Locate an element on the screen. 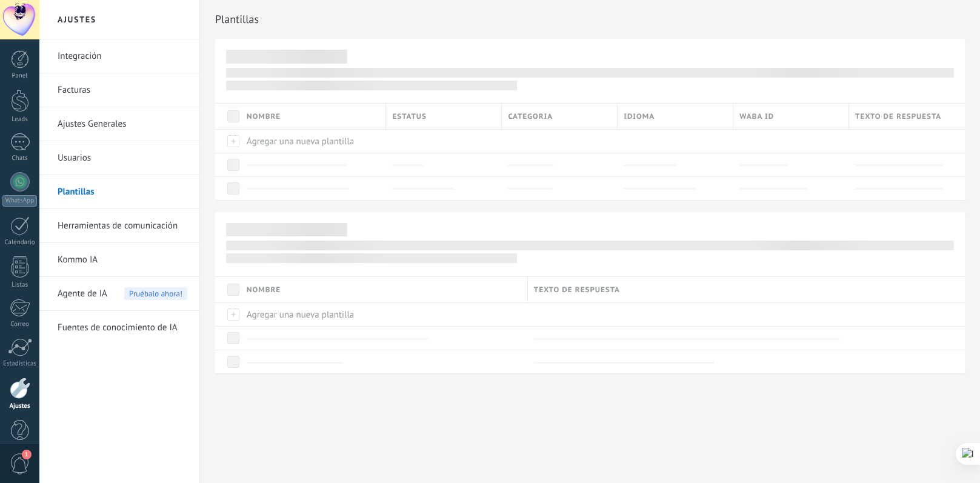 The image size is (980, 483). div: Correo is located at coordinates (20, 324).